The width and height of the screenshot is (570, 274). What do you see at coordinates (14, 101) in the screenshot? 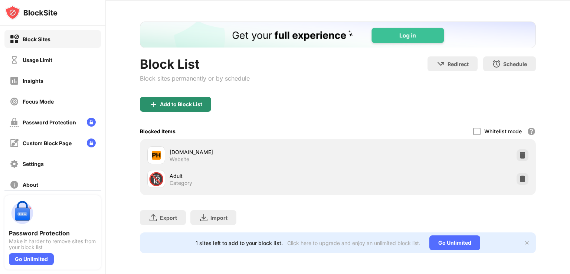
I see `img: focus-off.svg` at bounding box center [14, 101].